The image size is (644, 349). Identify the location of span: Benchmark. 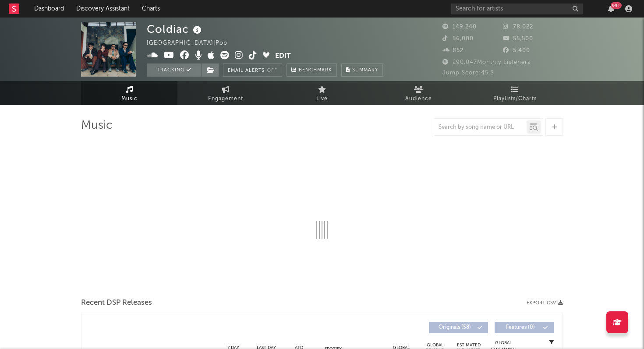
(315, 71).